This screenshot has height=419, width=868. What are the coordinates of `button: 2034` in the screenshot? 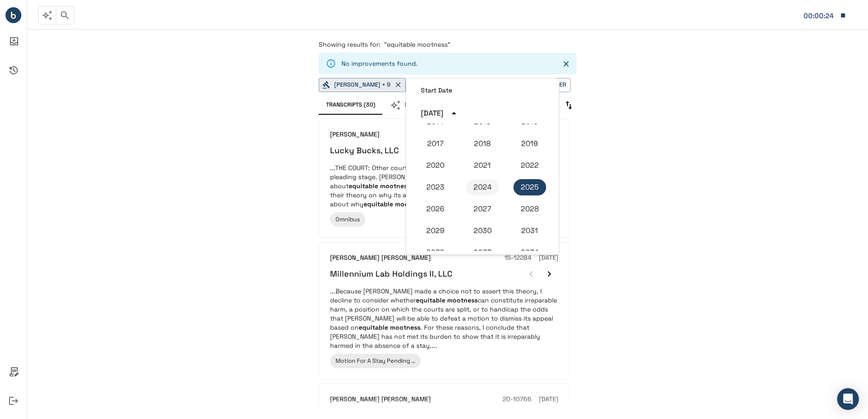 It's located at (530, 253).